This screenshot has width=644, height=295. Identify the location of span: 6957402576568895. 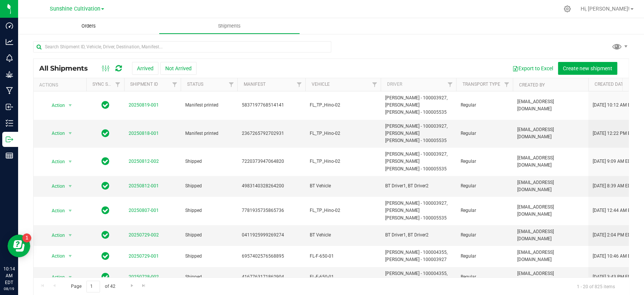
(271, 256).